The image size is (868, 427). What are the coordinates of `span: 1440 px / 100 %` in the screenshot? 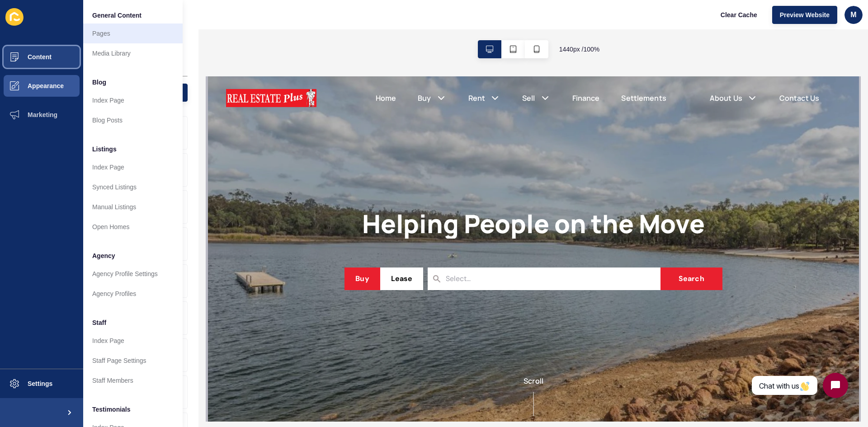 It's located at (579, 49).